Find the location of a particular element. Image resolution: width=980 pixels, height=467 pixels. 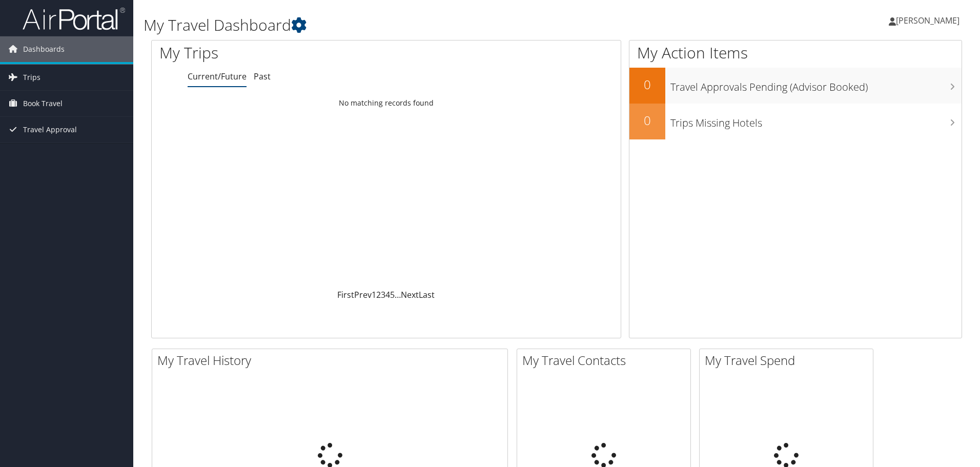

h1: My Action Items is located at coordinates (796, 53).